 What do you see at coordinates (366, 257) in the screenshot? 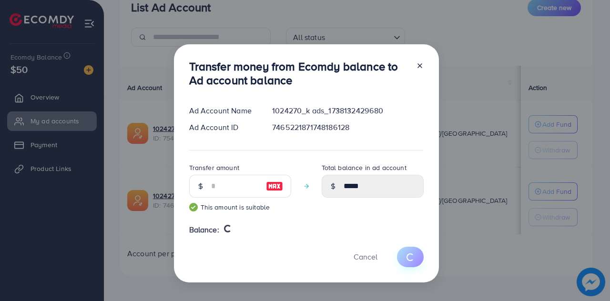
I see `span: Cancel` at bounding box center [366, 257].